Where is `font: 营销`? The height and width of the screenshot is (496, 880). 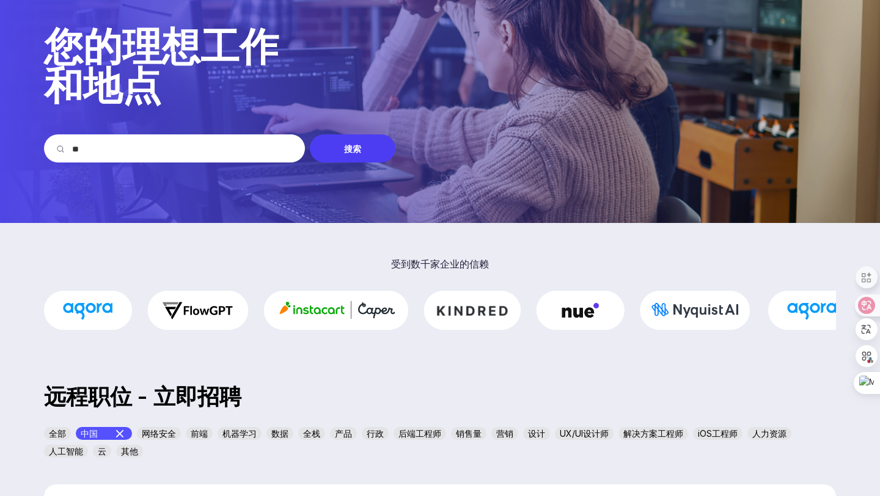
font: 营销 is located at coordinates (505, 433).